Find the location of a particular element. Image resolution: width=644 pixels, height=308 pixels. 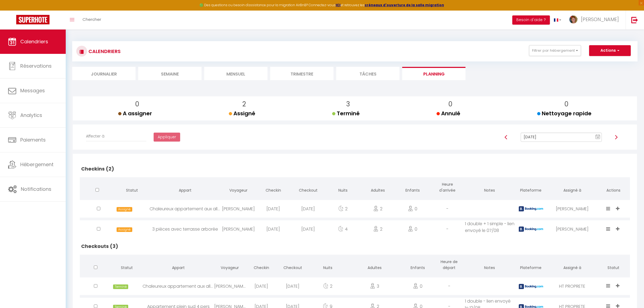

p: 2 is located at coordinates (244, 104).